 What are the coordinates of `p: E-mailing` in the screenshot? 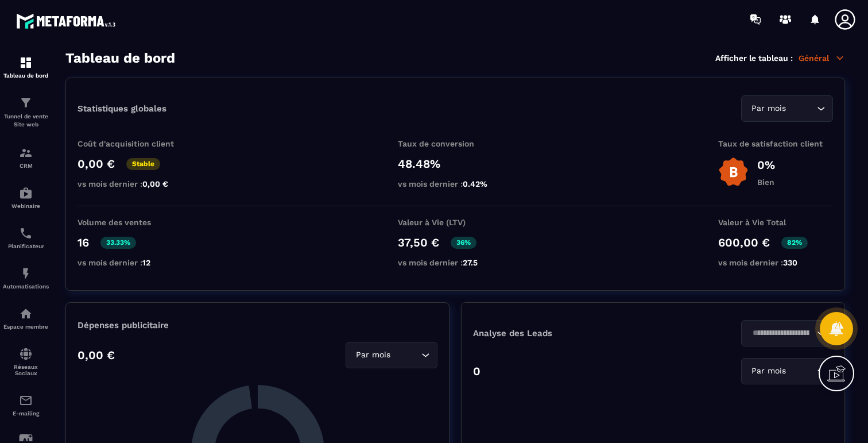 It's located at (26, 413).